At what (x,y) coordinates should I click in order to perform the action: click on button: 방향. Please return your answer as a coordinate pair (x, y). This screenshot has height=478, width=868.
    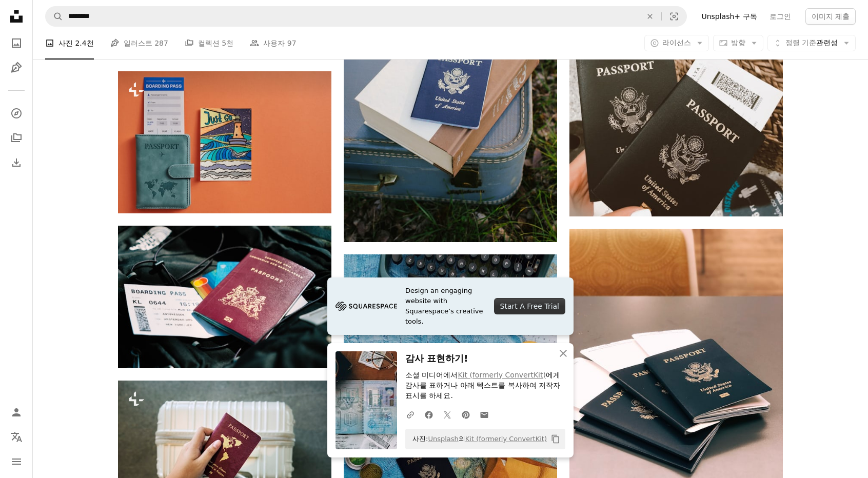
    Looking at the image, I should click on (738, 43).